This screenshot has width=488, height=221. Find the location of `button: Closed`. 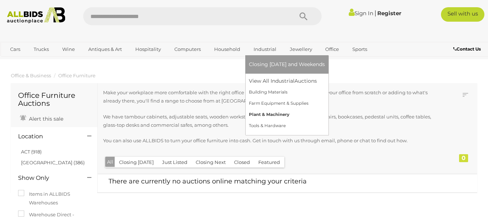

button: Closed is located at coordinates (242, 163).